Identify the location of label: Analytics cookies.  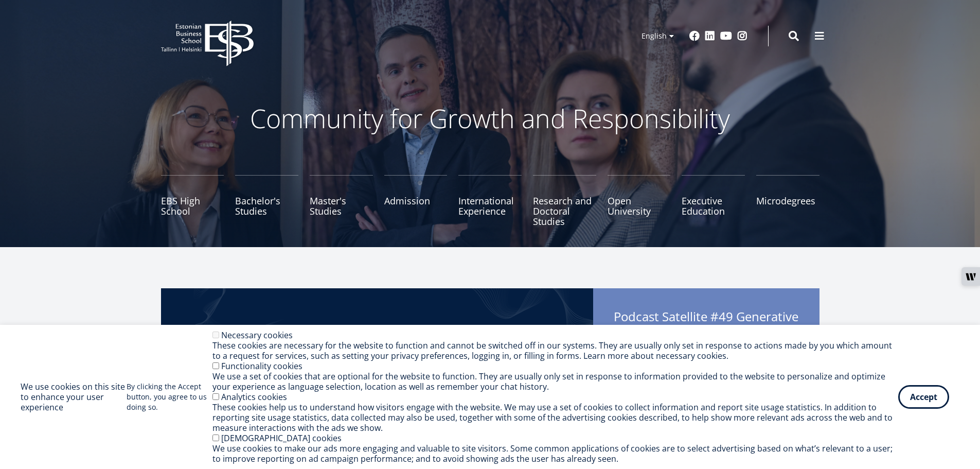
(254, 397).